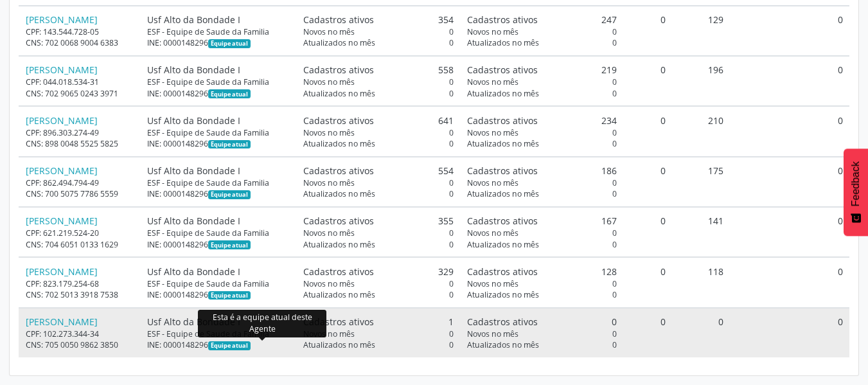  What do you see at coordinates (79, 294) in the screenshot?
I see `div: CNS: 702 5013 3918 7538` at bounding box center [79, 294].